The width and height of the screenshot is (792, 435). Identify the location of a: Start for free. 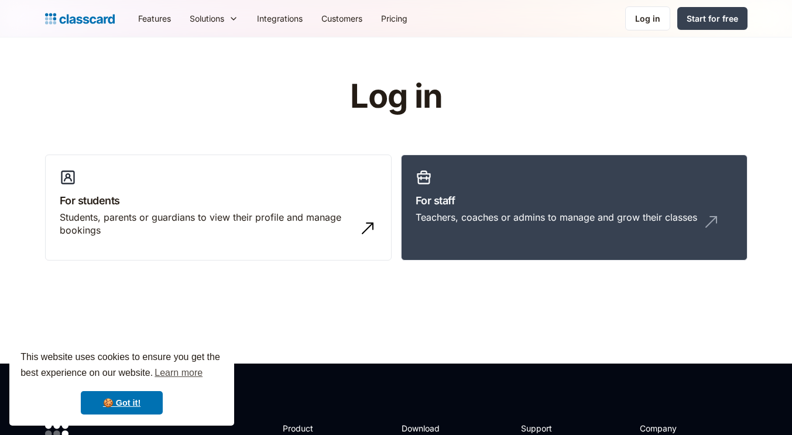
(713, 18).